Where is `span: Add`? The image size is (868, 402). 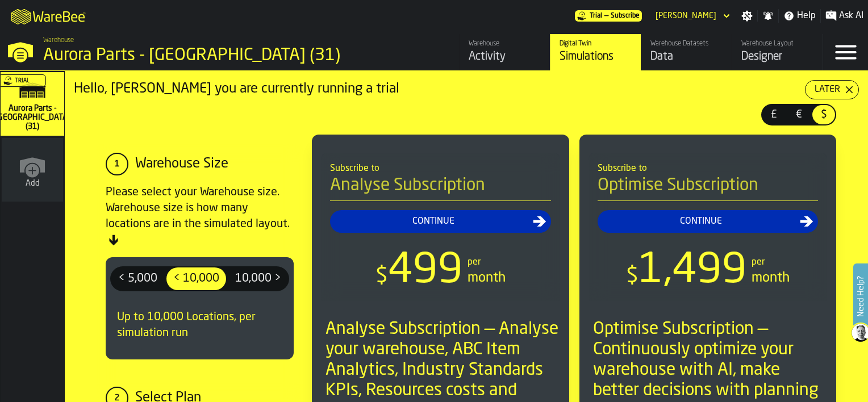 span: Add is located at coordinates (32, 184).